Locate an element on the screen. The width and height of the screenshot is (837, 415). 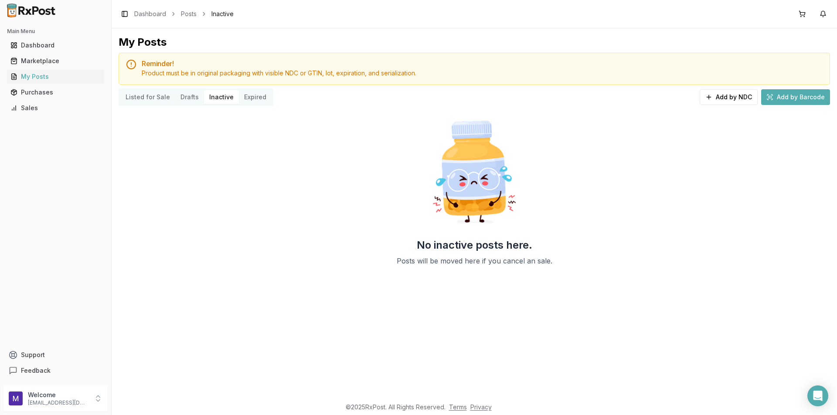
span: Feedback is located at coordinates (36, 371).